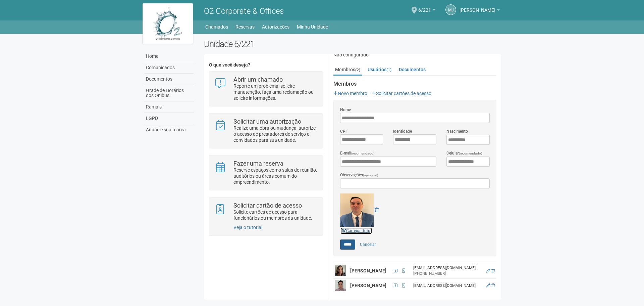  Describe the element at coordinates (415, 55) in the screenshot. I see `div: Não configurado` at that location.